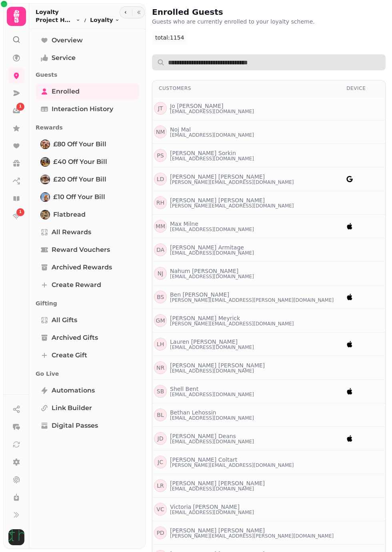 The width and height of the screenshot is (392, 552). Describe the element at coordinates (73, 391) in the screenshot. I see `span: Automations` at that location.